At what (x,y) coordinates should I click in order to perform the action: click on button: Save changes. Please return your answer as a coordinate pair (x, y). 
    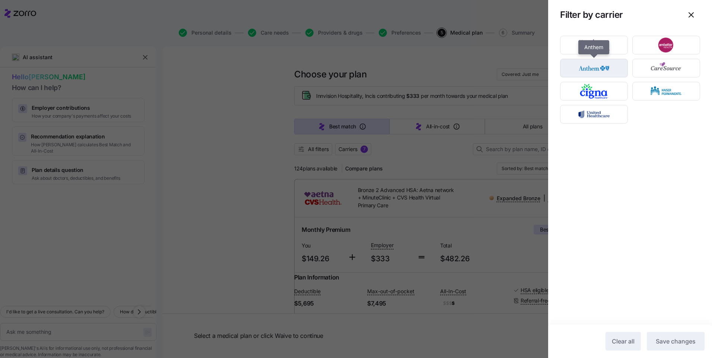
    Looking at the image, I should click on (675, 341).